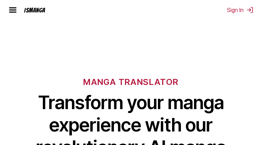 The width and height of the screenshot is (262, 145). Describe the element at coordinates (40, 10) in the screenshot. I see `a: IsManga` at that location.